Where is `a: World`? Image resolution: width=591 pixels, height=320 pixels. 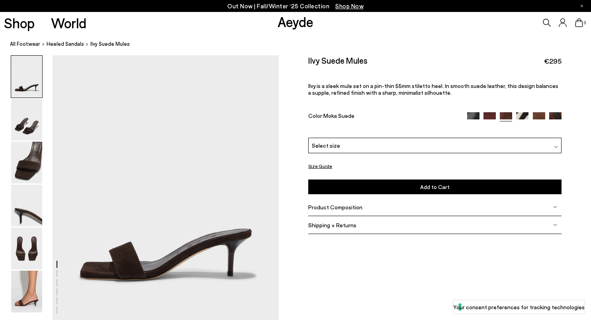
a: World is located at coordinates (68, 23).